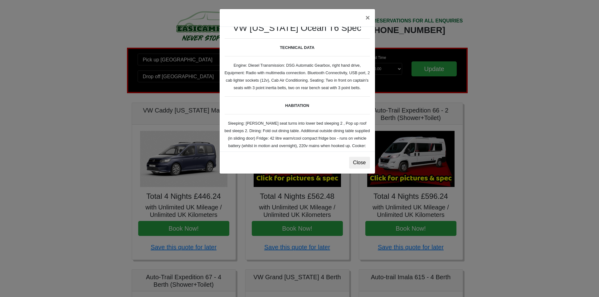  Describe the element at coordinates (359, 163) in the screenshot. I see `button: Close` at that location.